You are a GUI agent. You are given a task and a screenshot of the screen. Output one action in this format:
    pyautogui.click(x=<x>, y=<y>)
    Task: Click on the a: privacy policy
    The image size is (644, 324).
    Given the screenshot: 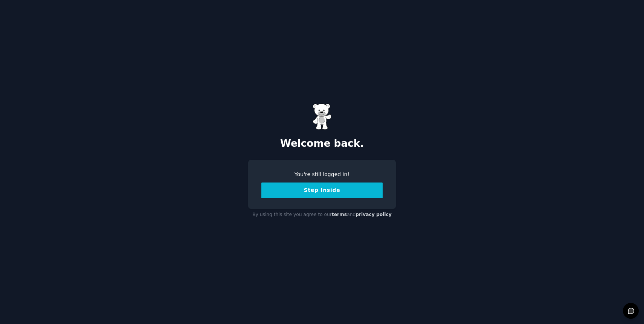 What is the action you would take?
    pyautogui.click(x=374, y=214)
    